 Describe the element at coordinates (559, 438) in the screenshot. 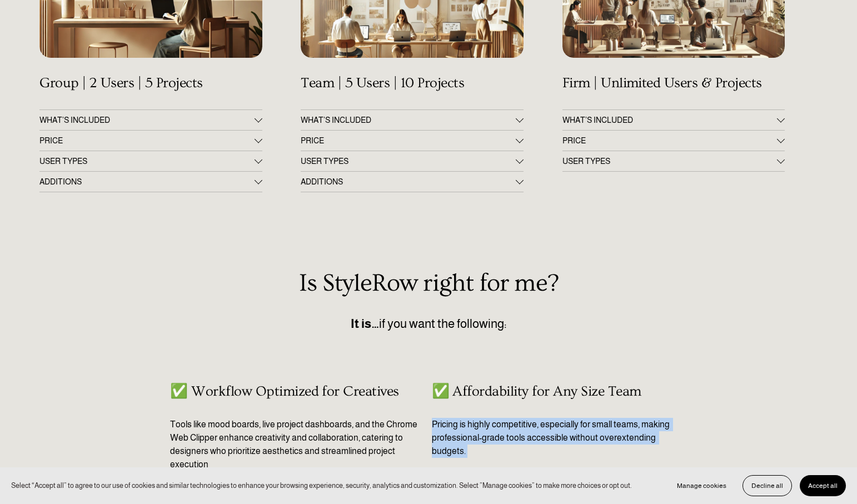

I see `p: Pricing is highly competitive, especially for small teams, making professional-grade tools access...` at that location.